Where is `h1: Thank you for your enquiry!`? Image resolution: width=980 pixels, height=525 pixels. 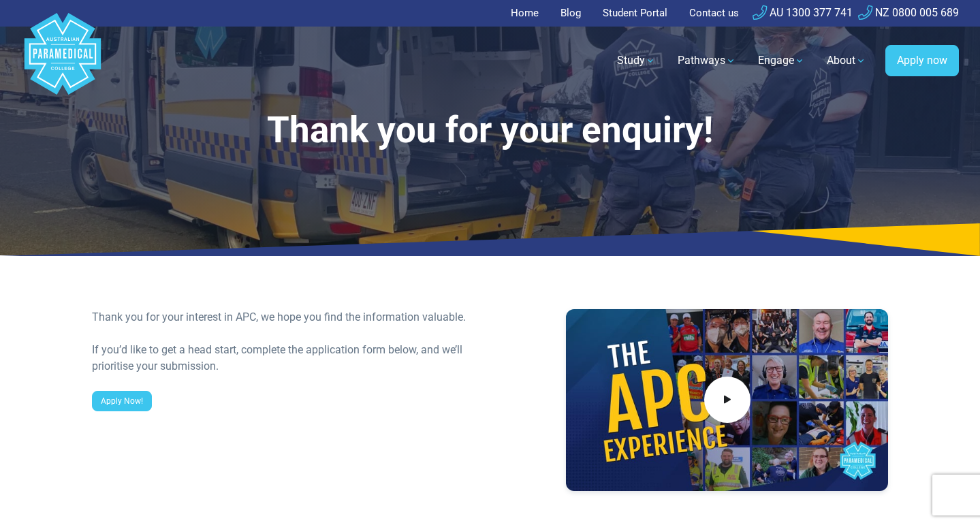 h1: Thank you for your enquiry! is located at coordinates (490, 130).